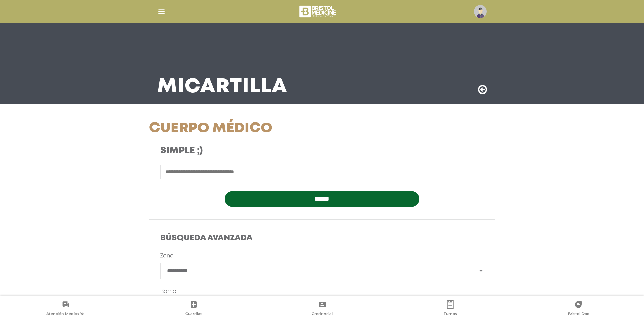 The height and width of the screenshot is (319, 644). What do you see at coordinates (318, 11) in the screenshot?
I see `img: bristol-medicine-blanco.png` at bounding box center [318, 11].